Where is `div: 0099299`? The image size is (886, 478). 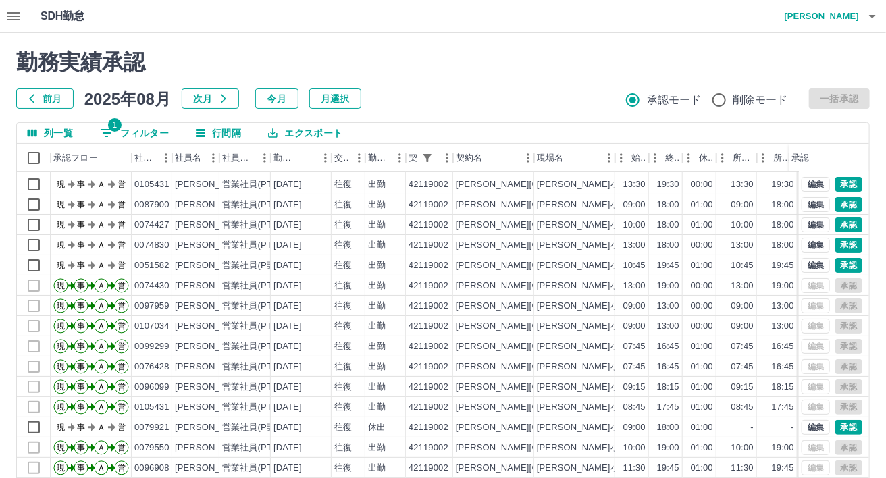 div: 0099299 is located at coordinates (152, 347).